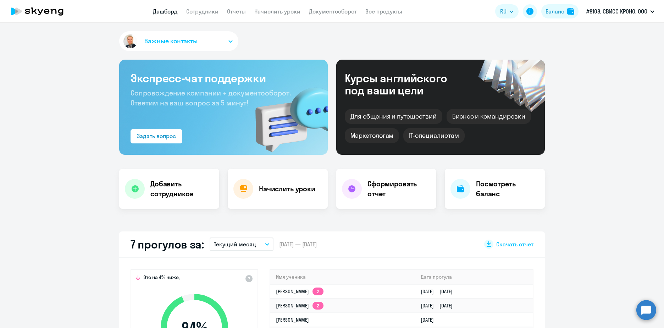 The height and width of the screenshot is (328, 664). I want to click on button: Важные контакты, so click(179, 41).